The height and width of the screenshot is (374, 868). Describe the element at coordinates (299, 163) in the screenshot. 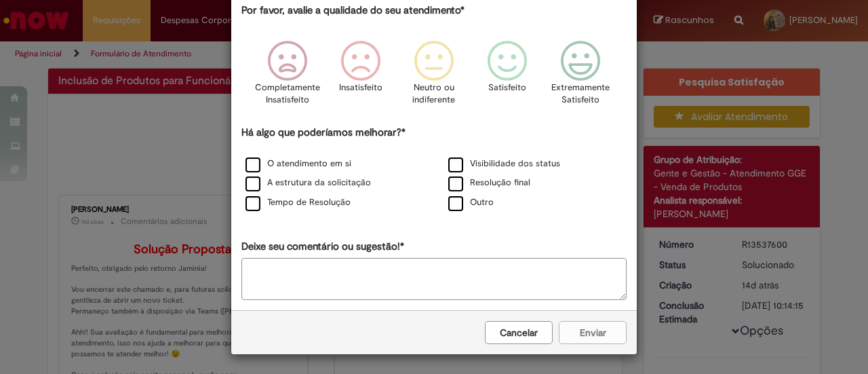

I see `label: O atendimento em si` at that location.